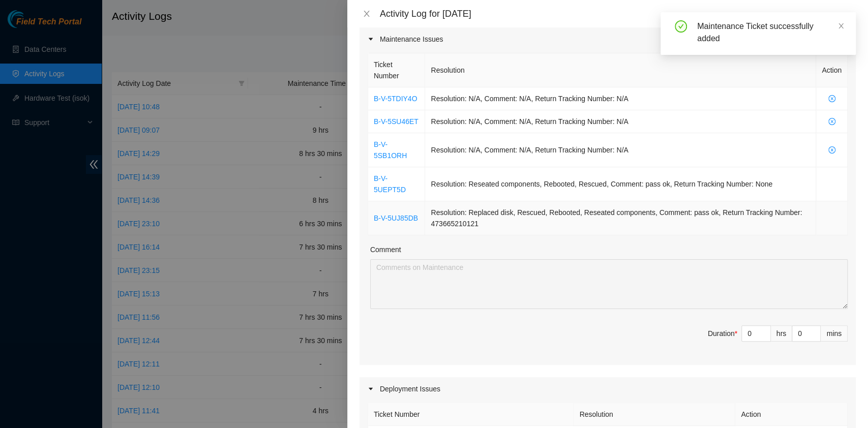 The width and height of the screenshot is (868, 428). I want to click on div: Deployment Issues, so click(608, 389).